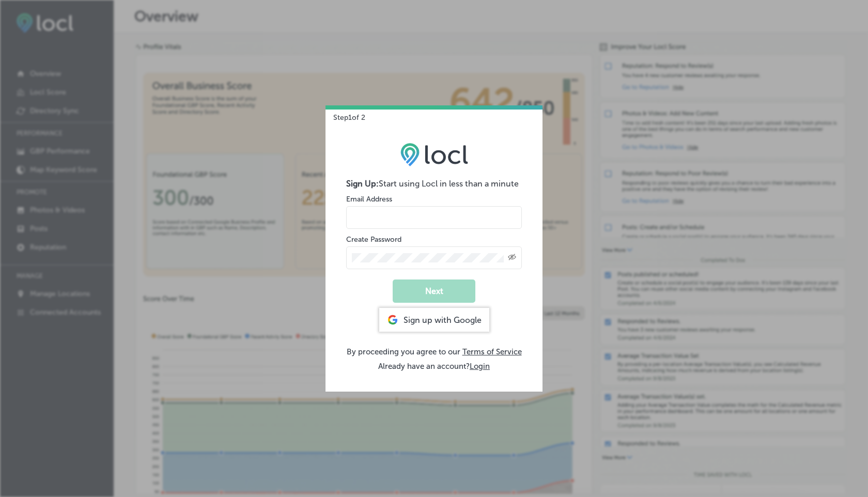 The image size is (868, 497). Describe the element at coordinates (434, 291) in the screenshot. I see `button: Next` at that location.